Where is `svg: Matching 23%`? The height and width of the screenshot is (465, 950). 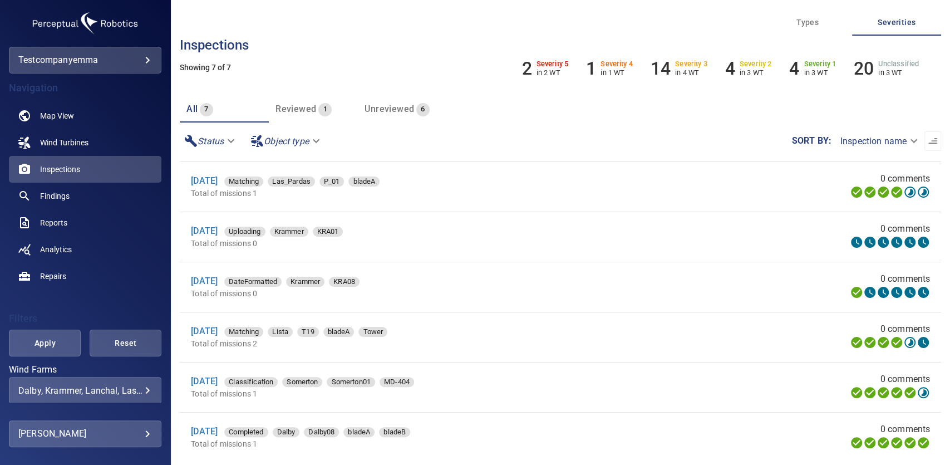 svg: Matching 23% is located at coordinates (910, 192).